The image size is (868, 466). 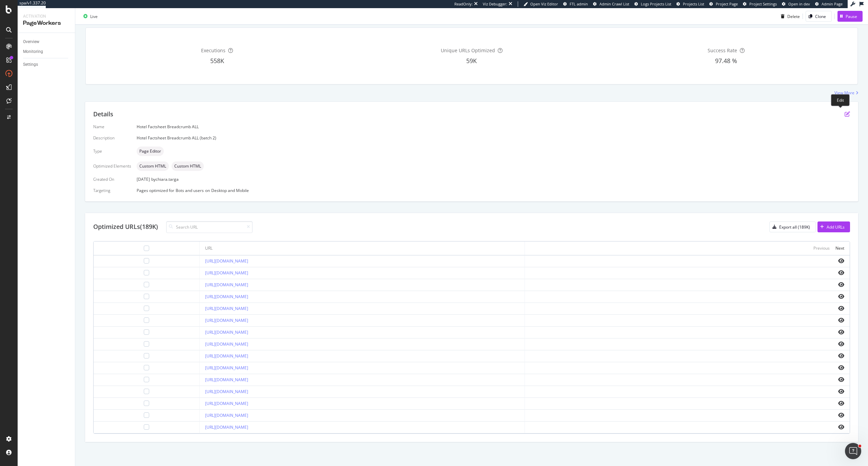 I want to click on button: Clone, so click(x=818, y=16).